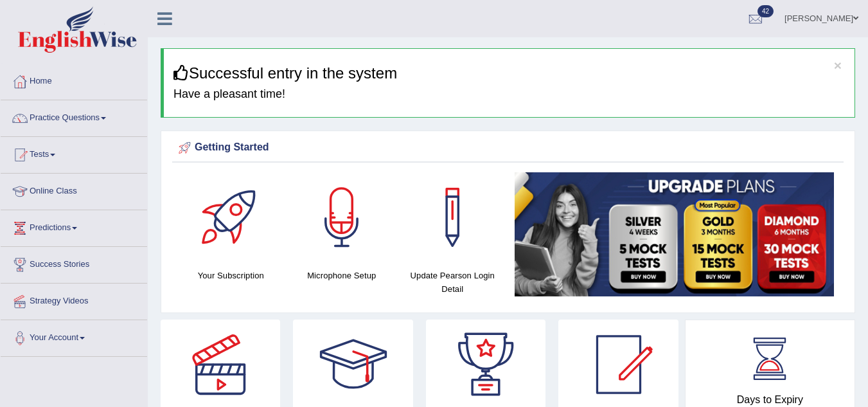 This screenshot has height=407, width=868. I want to click on h4: Update Pearson Login Detail, so click(452, 282).